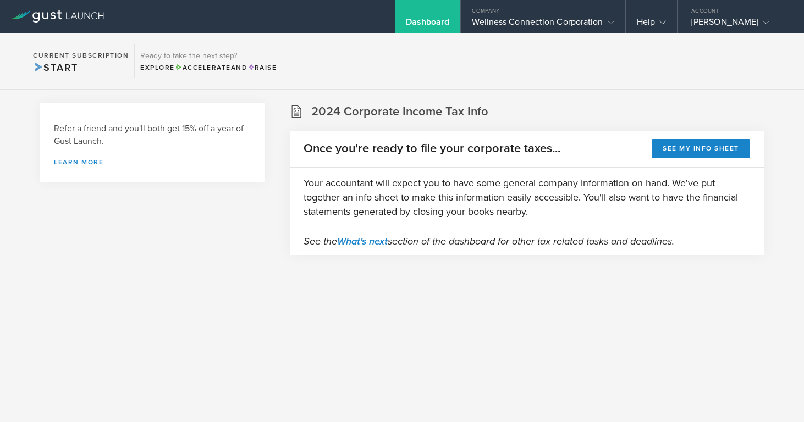  Describe the element at coordinates (262, 68) in the screenshot. I see `span: Raise` at that location.